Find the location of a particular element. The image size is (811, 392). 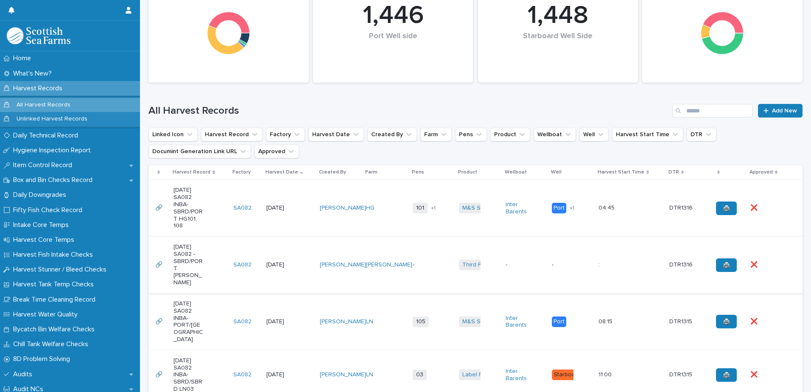

p: Box and Bin Checks Record is located at coordinates (54, 180).